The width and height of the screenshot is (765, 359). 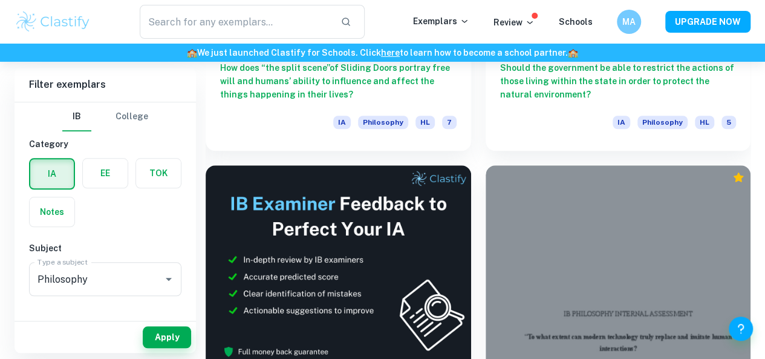 I want to click on input: Search for any exemplars..., so click(x=235, y=22).